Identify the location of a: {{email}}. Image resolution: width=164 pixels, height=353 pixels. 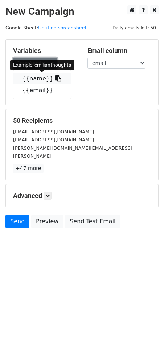
(42, 90).